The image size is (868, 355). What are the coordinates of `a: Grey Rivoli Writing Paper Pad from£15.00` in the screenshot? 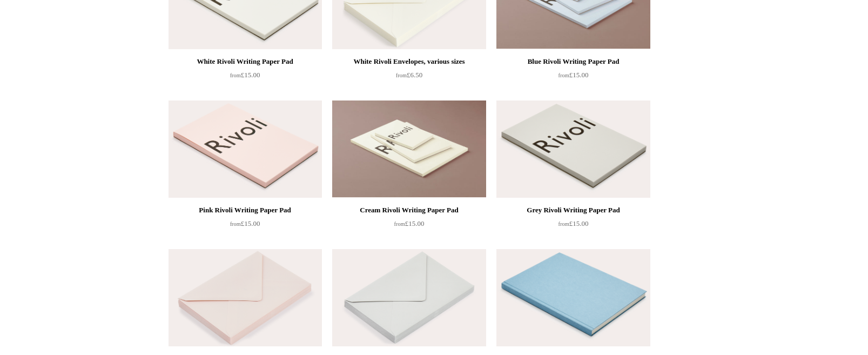 It's located at (573, 226).